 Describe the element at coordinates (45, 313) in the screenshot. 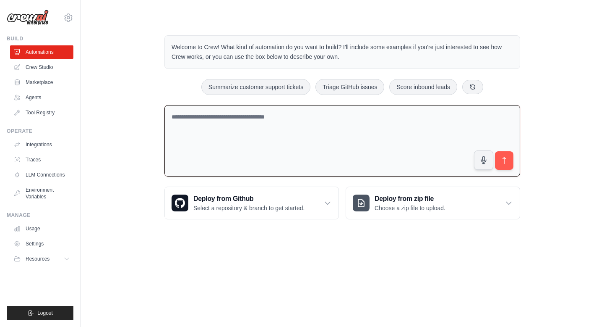

I see `span: Logout` at that location.